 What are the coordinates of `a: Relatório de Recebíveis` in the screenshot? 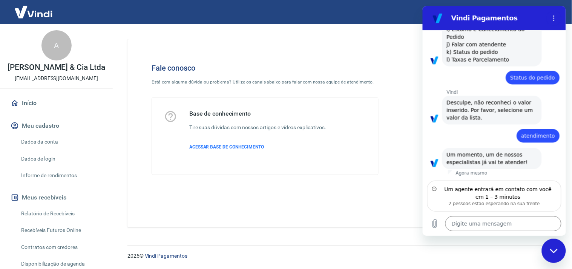 It's located at (61, 213).